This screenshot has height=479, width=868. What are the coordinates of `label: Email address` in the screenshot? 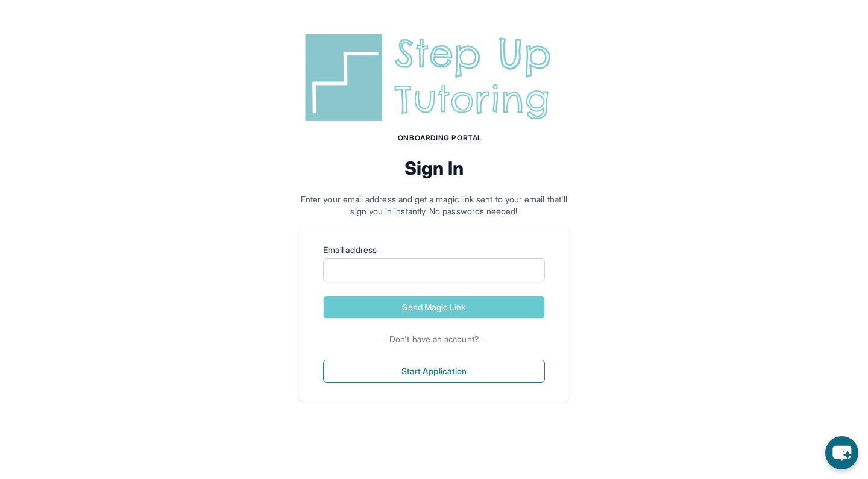 It's located at (434, 250).